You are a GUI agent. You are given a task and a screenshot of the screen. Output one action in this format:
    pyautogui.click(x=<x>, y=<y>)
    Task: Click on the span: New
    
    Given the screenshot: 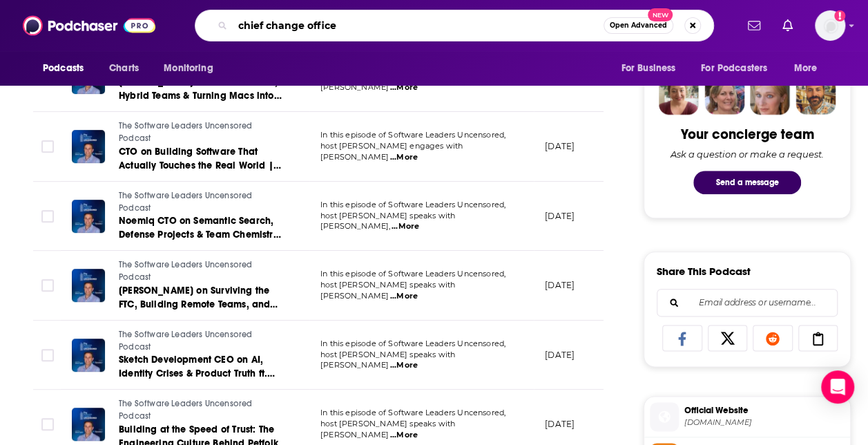 What is the action you would take?
    pyautogui.click(x=660, y=14)
    